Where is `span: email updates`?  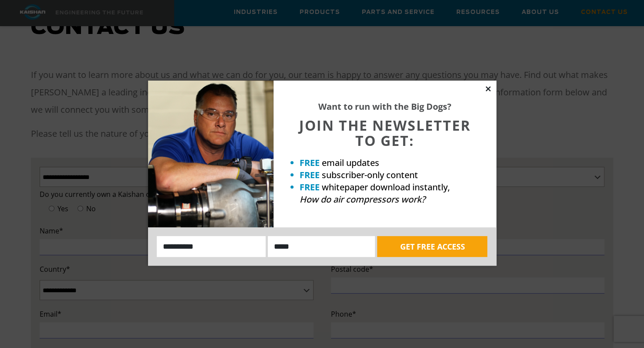
span: email updates is located at coordinates (351, 163).